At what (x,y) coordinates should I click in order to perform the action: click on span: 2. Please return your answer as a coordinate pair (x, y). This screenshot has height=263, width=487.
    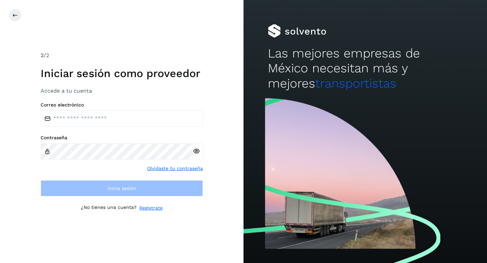
    Looking at the image, I should click on (42, 55).